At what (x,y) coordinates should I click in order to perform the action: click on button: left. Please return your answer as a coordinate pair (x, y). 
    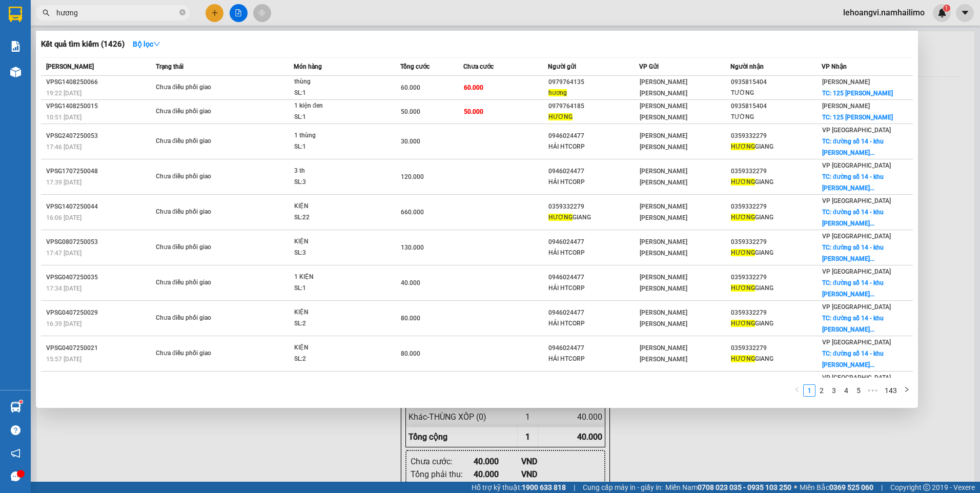
    Looking at the image, I should click on (798, 391).